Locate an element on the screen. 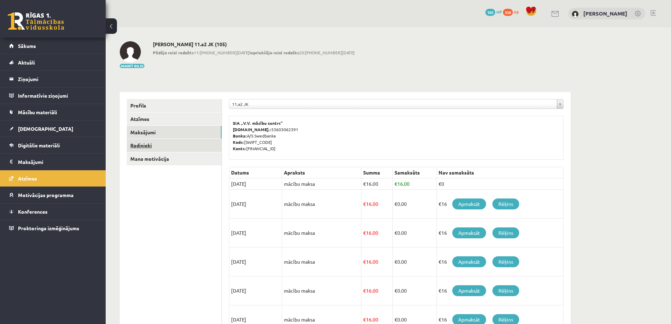 The height and width of the screenshot is (324, 671). th: Summa is located at coordinates (377, 173).